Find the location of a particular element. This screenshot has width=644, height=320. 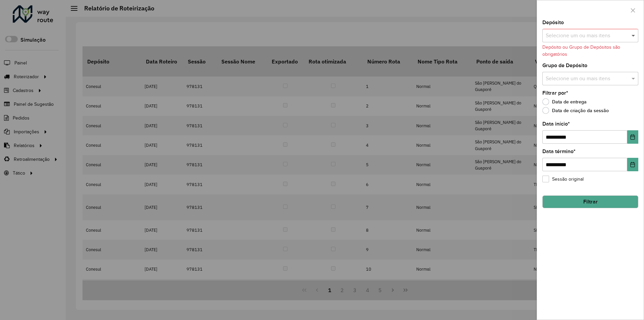

button: Filtrar is located at coordinates (590, 202).